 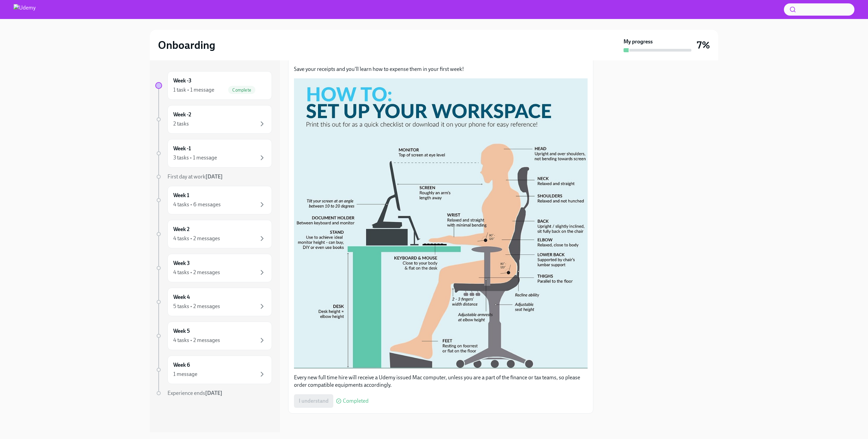 What do you see at coordinates (195, 176) in the screenshot?
I see `span: First day at work` at bounding box center [195, 176].